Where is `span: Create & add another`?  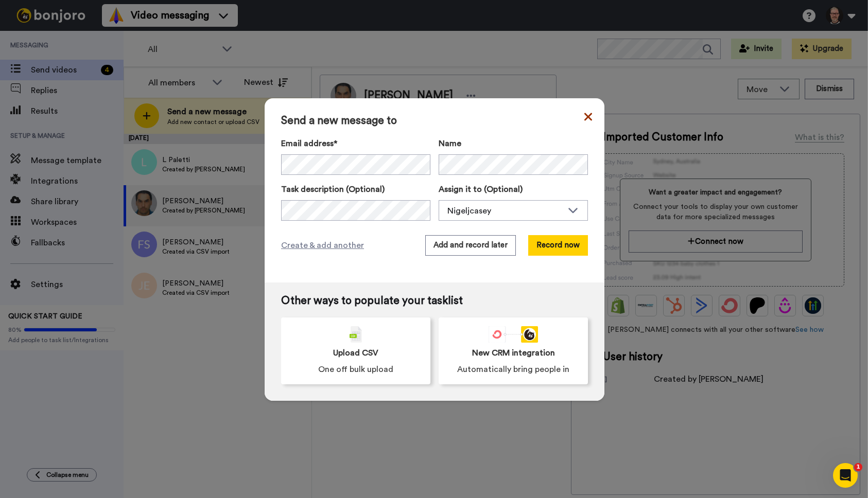
span: Create & add another is located at coordinates (322, 245).